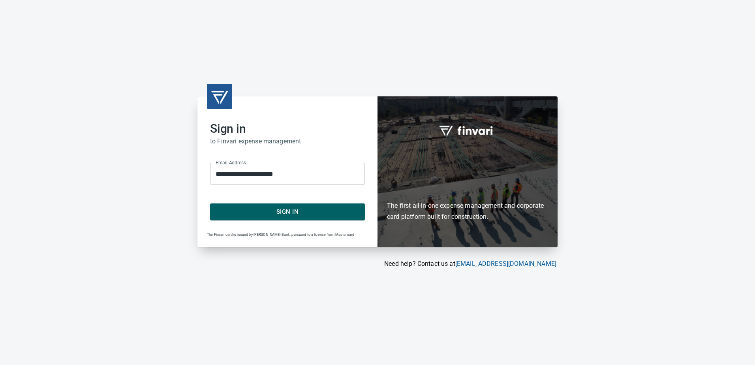 This screenshot has width=755, height=365. I want to click on span: Sign In, so click(288, 212).